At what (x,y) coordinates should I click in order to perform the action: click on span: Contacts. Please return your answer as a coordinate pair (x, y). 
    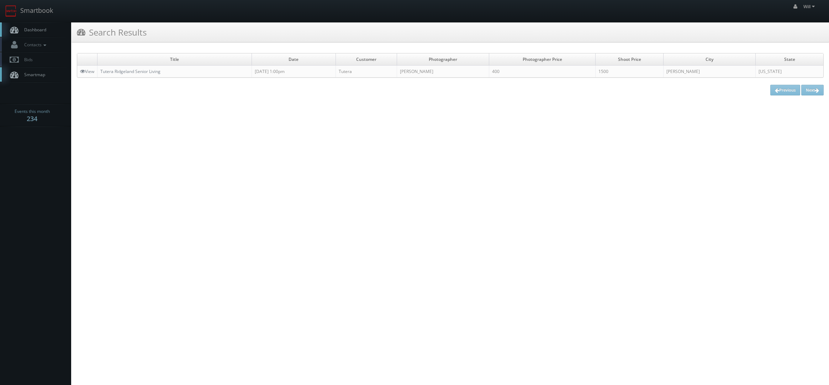
    Looking at the image, I should click on (34, 44).